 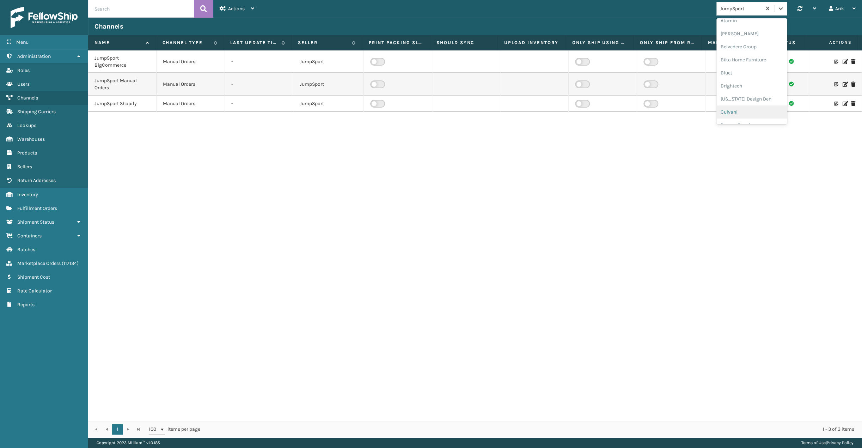 What do you see at coordinates (599, 43) in the screenshot?
I see `label: Only Ship using Required Carrier Service` at bounding box center [599, 43].